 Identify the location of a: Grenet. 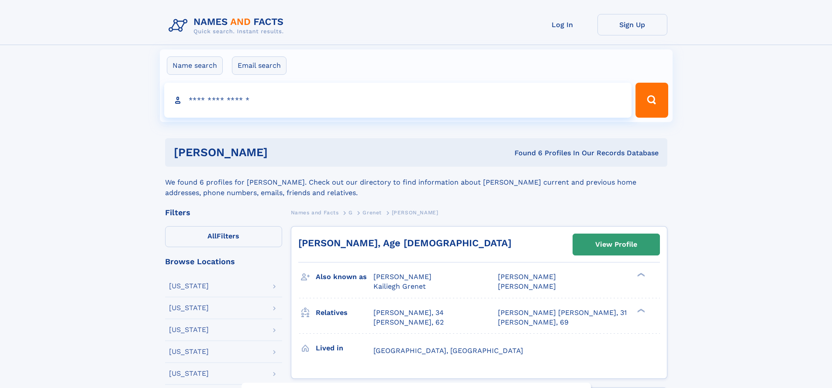
(372, 212).